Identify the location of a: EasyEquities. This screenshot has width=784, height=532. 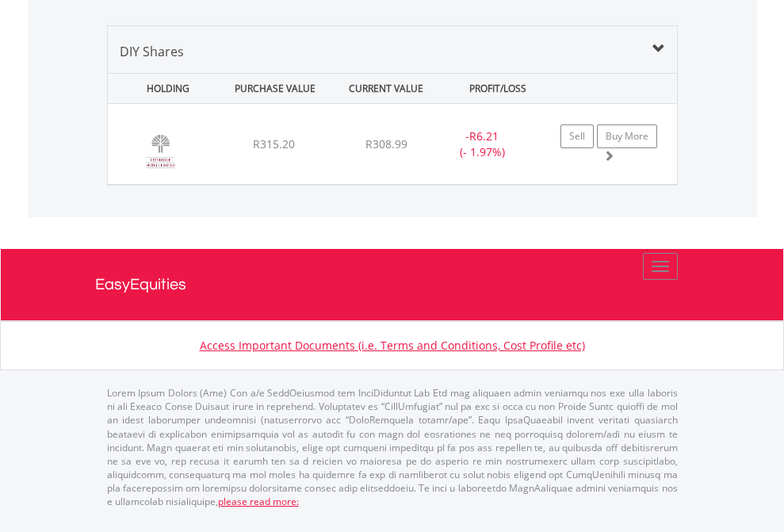
(393, 285).